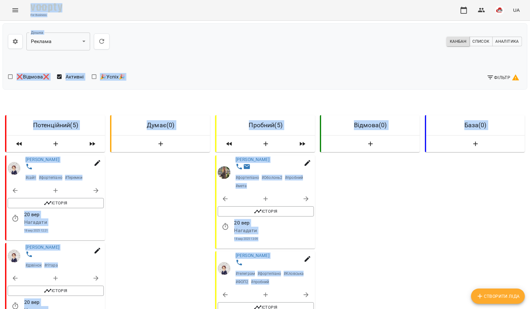  What do you see at coordinates (266, 125) in the screenshot?
I see `h6: Пробний ( 5 )` at bounding box center [266, 125].